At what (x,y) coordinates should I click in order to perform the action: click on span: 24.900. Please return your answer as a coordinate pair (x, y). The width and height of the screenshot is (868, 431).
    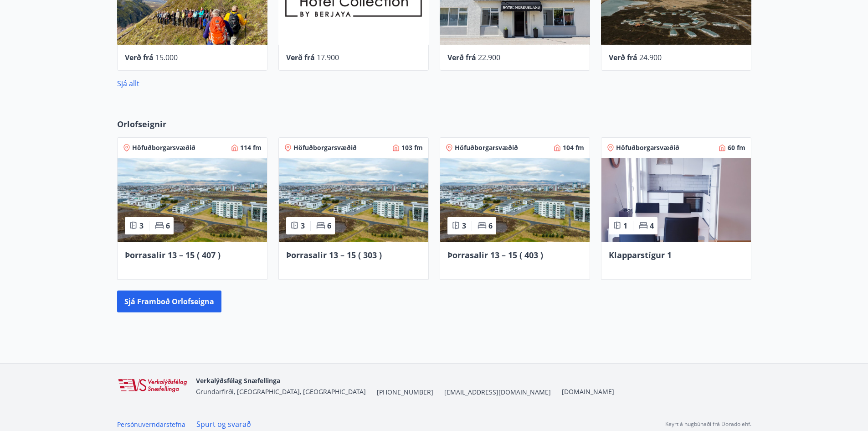
    Looking at the image, I should click on (651, 58).